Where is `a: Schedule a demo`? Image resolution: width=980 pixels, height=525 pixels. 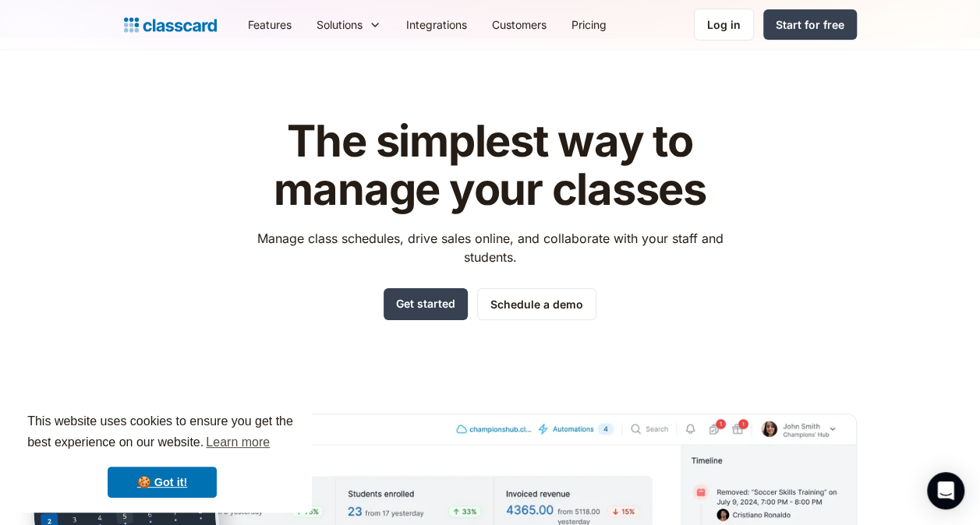 a: Schedule a demo is located at coordinates (537, 304).